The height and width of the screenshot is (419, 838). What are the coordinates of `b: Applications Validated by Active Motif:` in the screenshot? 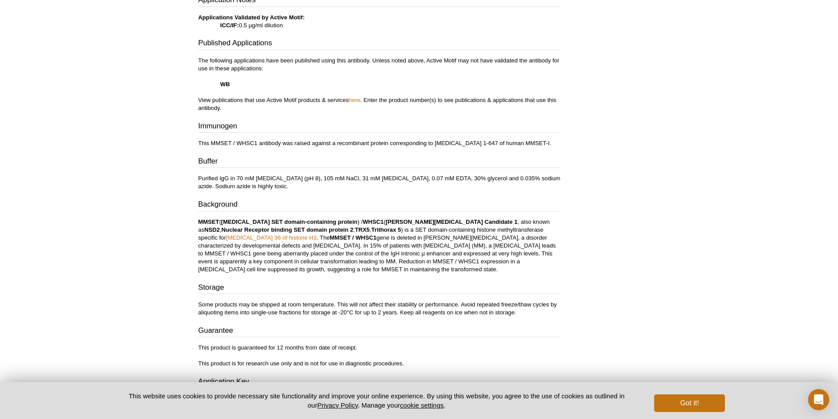 It's located at (252, 17).